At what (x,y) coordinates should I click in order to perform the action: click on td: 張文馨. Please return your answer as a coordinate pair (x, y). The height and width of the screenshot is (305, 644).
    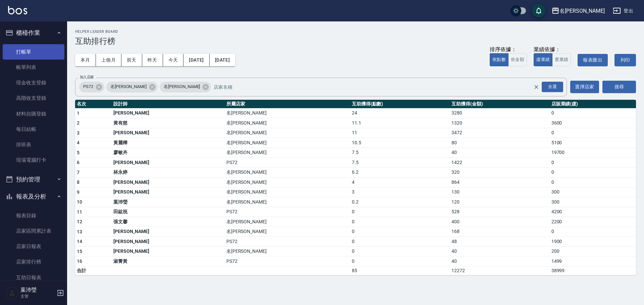
    Looking at the image, I should click on (168, 222).